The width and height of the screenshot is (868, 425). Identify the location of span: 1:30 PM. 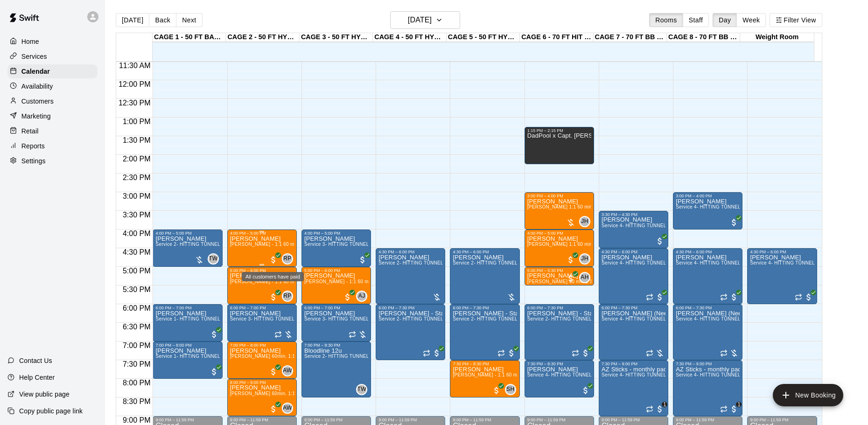
(137, 140).